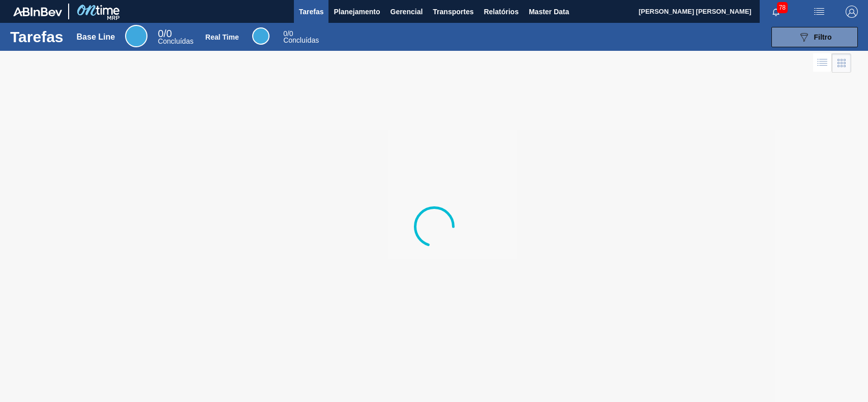  I want to click on button: Filtro, so click(815, 37).